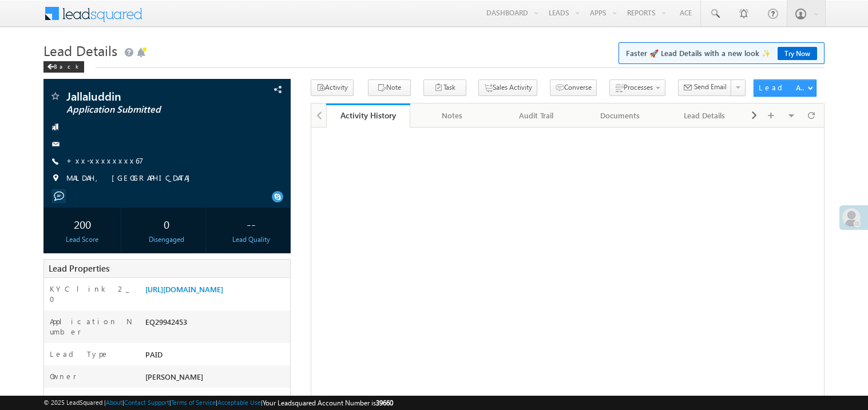 This screenshot has height=410, width=868. Describe the element at coordinates (452, 116) in the screenshot. I see `div: Notes` at that location.